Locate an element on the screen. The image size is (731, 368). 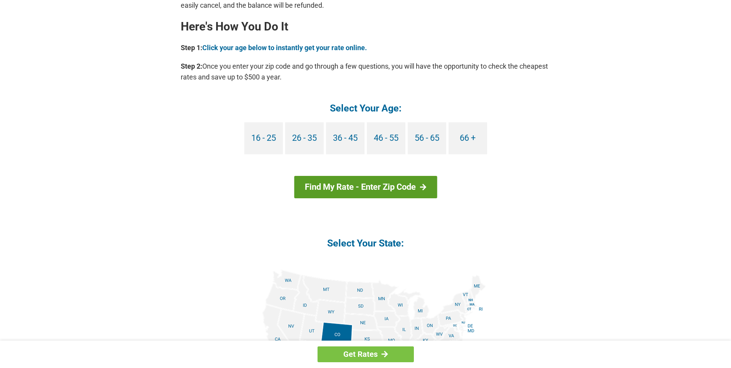
a: Find My Rate - Enter Zip Code is located at coordinates (366, 187).